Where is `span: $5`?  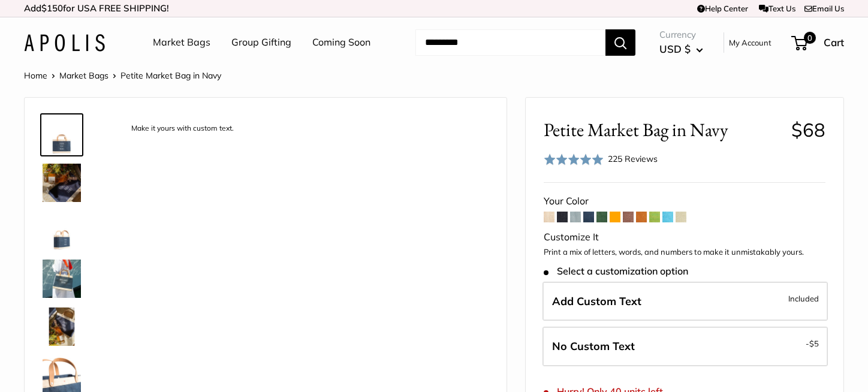 span: $5 is located at coordinates (814, 344).